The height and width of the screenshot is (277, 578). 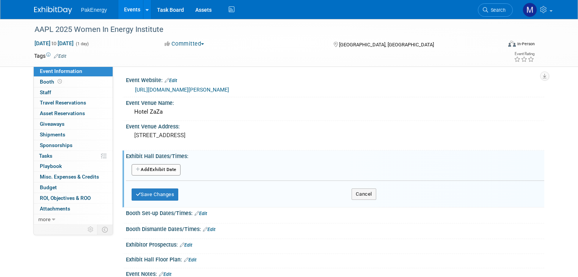 What do you see at coordinates (52, 124) in the screenshot?
I see `span: Giveaways` at bounding box center [52, 124].